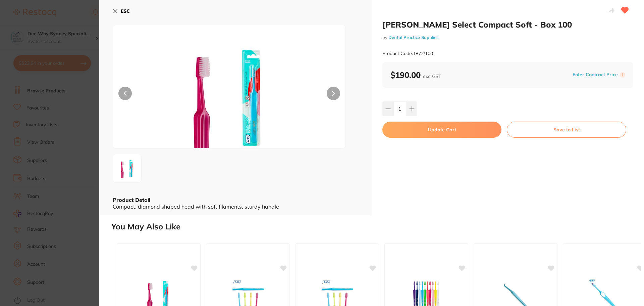 This screenshot has width=644, height=306. I want to click on small: Product Code: T872/100, so click(408, 53).